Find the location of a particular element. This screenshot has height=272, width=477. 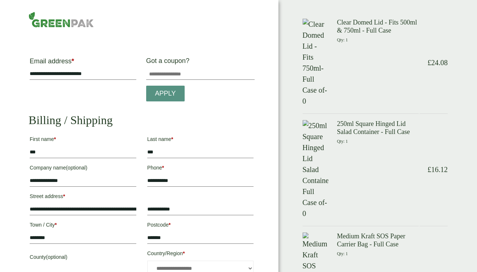

bdi: 16.12 is located at coordinates (437, 169).